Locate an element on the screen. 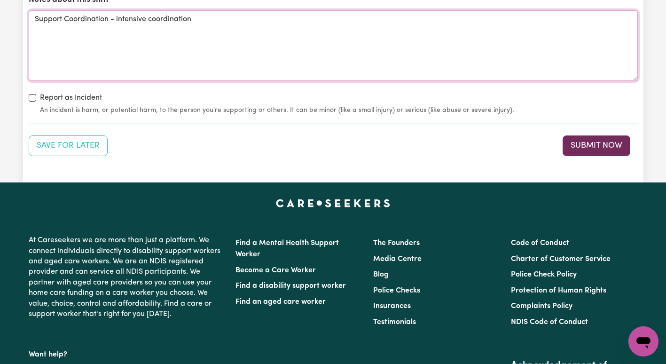 This screenshot has width=666, height=364. a: Find a disability support worker is located at coordinates (290, 286).